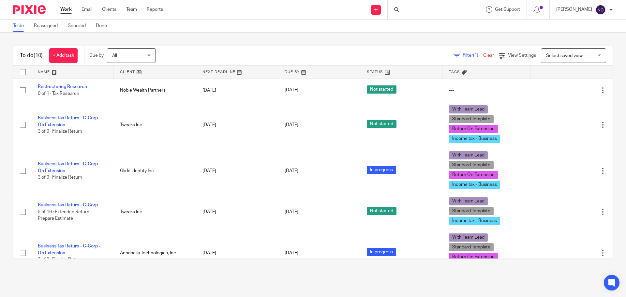 The height and width of the screenshot is (297, 626). I want to click on a: Snoozed, so click(79, 26).